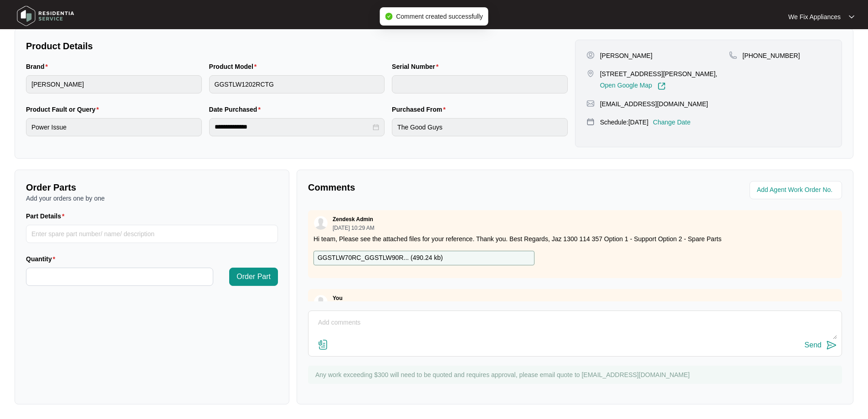 Image resolution: width=868 pixels, height=419 pixels. Describe the element at coordinates (420, 109) in the screenshot. I see `label: Purchased From` at that location.